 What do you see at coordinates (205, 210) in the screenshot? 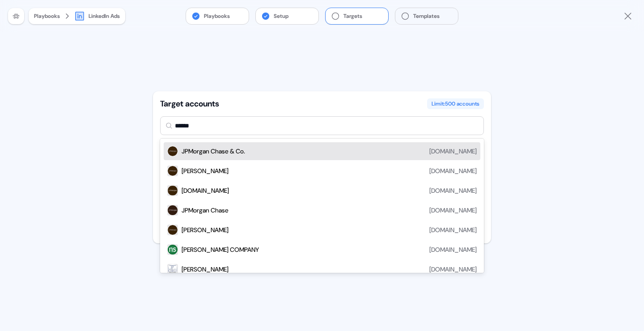
I see `div: JPMorgan Chase` at bounding box center [205, 210].